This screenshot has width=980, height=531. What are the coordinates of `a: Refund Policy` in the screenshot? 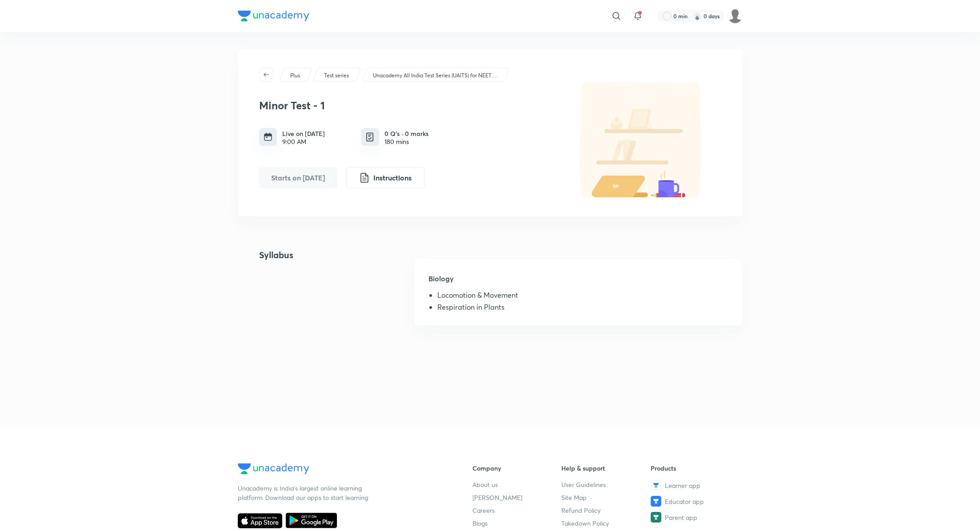 It's located at (606, 510).